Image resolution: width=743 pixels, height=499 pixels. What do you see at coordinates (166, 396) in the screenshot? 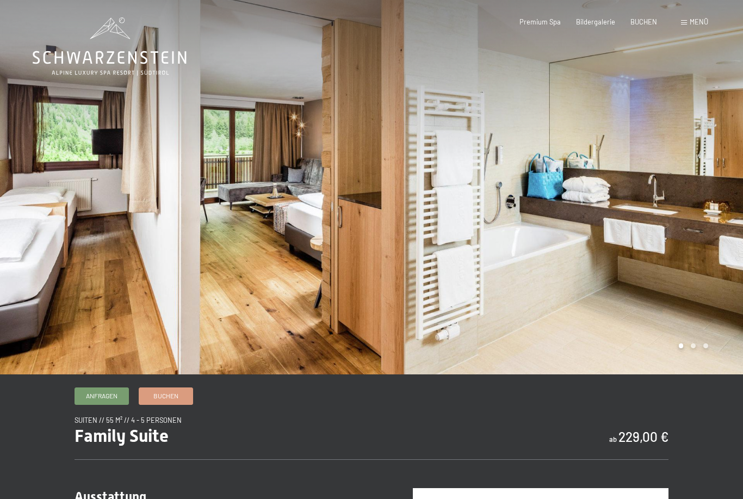
I see `a: Buchen` at bounding box center [166, 396].